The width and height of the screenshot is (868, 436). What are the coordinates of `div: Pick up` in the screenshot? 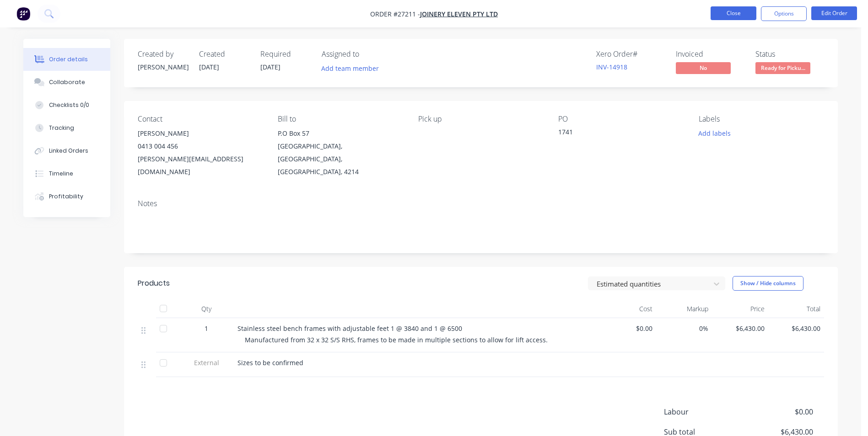 It's located at (481, 118).